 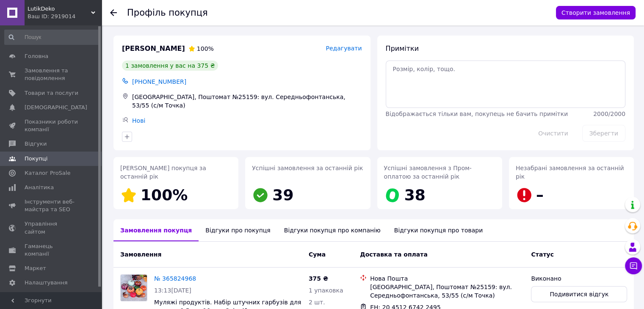 What do you see at coordinates (326, 291) in the screenshot?
I see `span: 1 упаковка` at bounding box center [326, 291].